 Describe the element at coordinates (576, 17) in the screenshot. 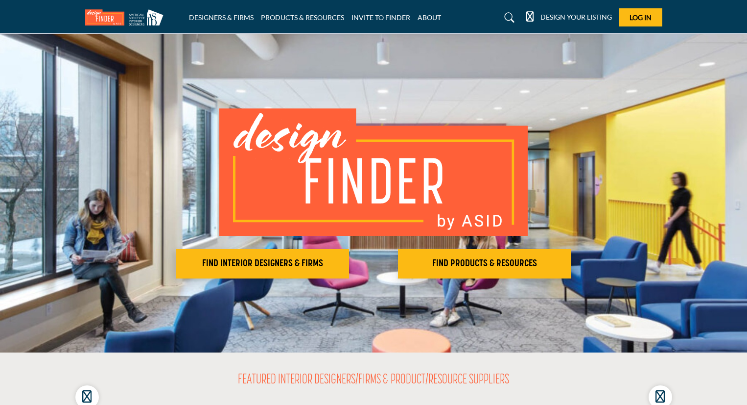

I see `h5: DESIGN YOUR LISTING` at that location.